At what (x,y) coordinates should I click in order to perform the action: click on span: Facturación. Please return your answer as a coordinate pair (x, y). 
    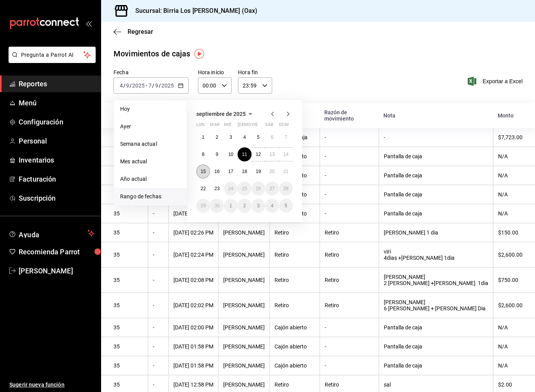
    Looking at the image, I should click on (57, 179).